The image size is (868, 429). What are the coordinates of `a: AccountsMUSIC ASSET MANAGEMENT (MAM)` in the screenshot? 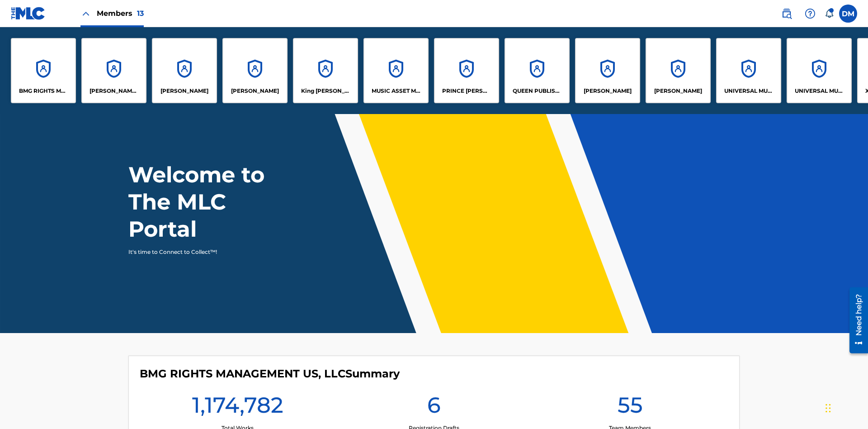 It's located at (396, 71).